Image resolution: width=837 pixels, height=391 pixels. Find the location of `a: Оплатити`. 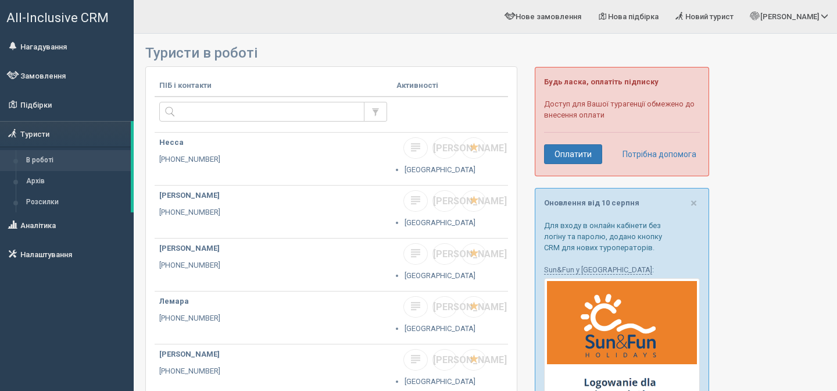

a: Оплатити is located at coordinates (573, 154).